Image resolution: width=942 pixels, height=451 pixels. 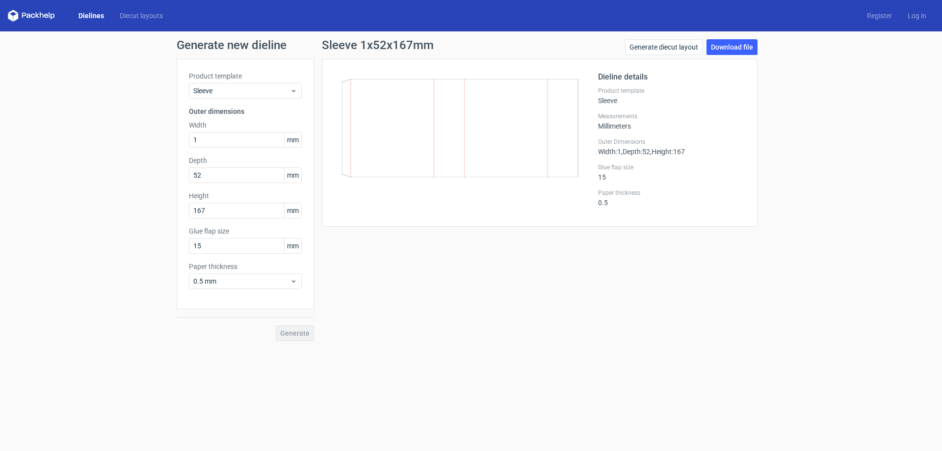 What do you see at coordinates (471, 45) in the screenshot?
I see `h1: Generate new dieline` at bounding box center [471, 45].